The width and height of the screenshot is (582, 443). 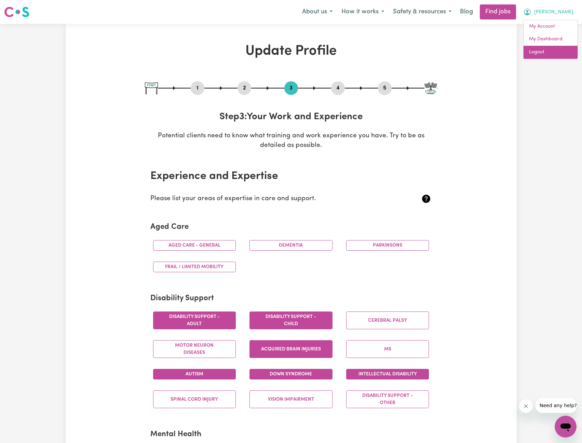 What do you see at coordinates (17, 12) in the screenshot?
I see `a: Careseekers logo` at bounding box center [17, 12].